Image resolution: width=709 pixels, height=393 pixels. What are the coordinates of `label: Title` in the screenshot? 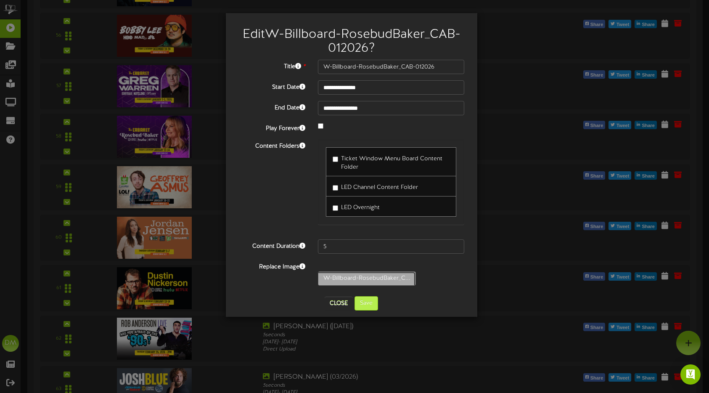 It's located at (272, 65).